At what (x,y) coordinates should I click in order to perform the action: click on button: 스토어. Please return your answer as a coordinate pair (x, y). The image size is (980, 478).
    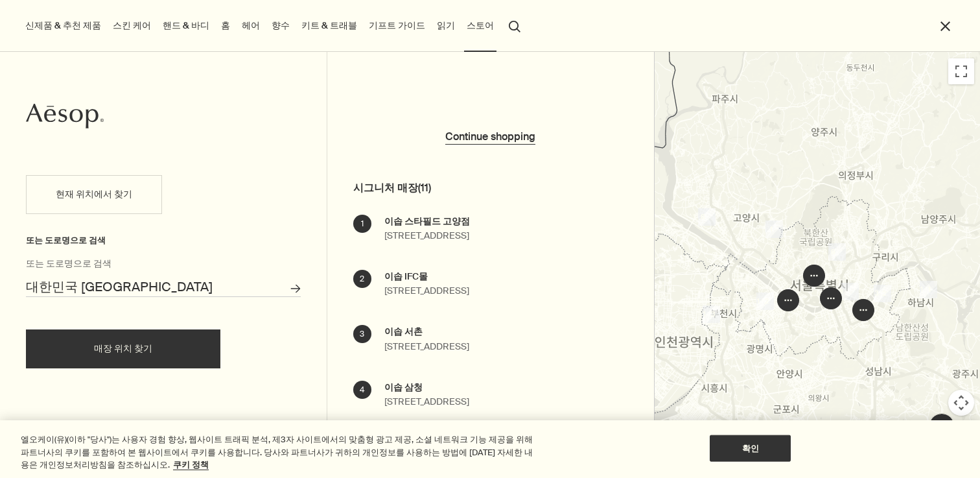
    Looking at the image, I should click on (480, 25).